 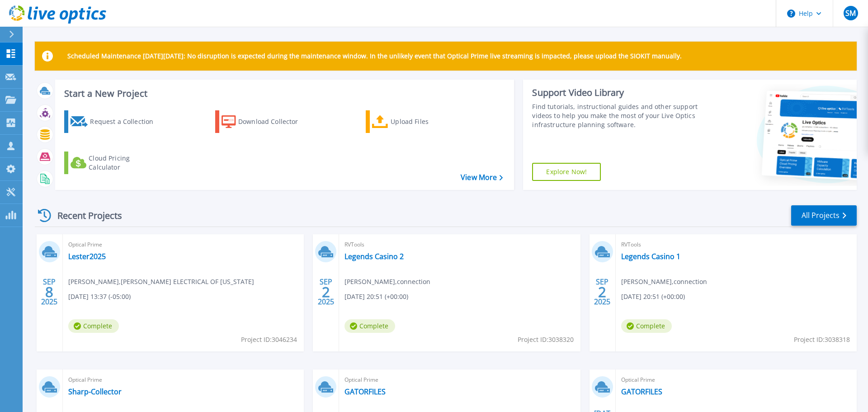 I want to click on span: Project ID: 3038318, so click(x=822, y=340).